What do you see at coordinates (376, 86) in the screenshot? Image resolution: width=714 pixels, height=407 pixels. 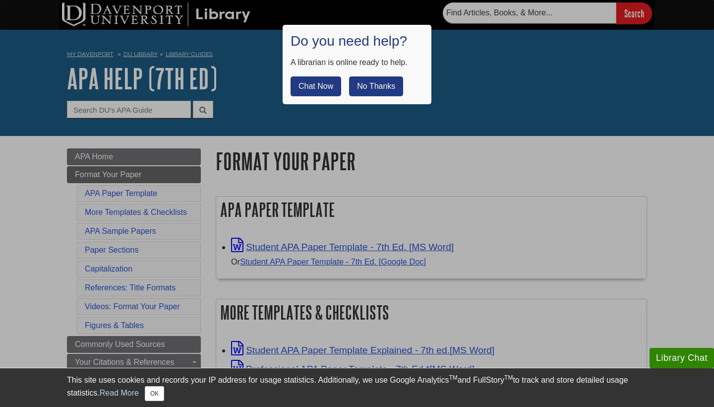 I see `button: No Thanks` at bounding box center [376, 86].